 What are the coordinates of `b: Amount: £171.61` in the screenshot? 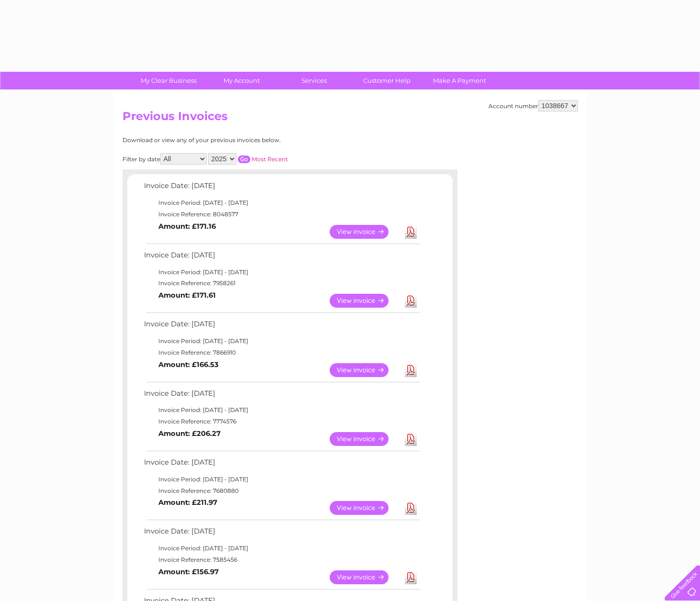 It's located at (187, 296).